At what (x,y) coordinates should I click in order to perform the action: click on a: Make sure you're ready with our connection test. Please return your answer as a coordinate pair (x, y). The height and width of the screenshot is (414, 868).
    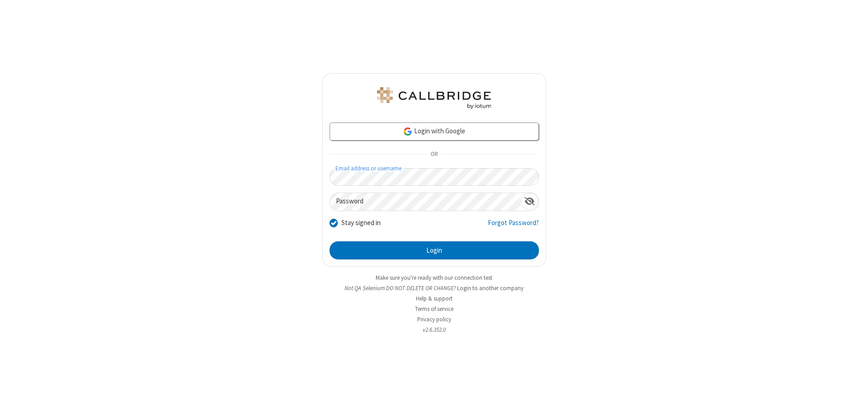
    Looking at the image, I should click on (434, 277).